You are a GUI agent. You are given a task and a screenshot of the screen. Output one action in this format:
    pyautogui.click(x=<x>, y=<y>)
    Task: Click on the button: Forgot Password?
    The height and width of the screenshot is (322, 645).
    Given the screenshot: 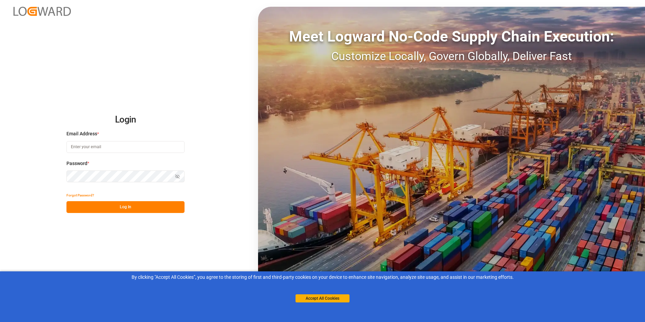 What is the action you would take?
    pyautogui.click(x=80, y=195)
    